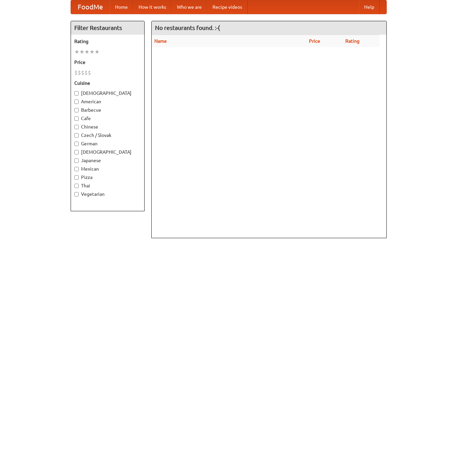 The height and width of the screenshot is (476, 457). I want to click on a: Help, so click(369, 7).